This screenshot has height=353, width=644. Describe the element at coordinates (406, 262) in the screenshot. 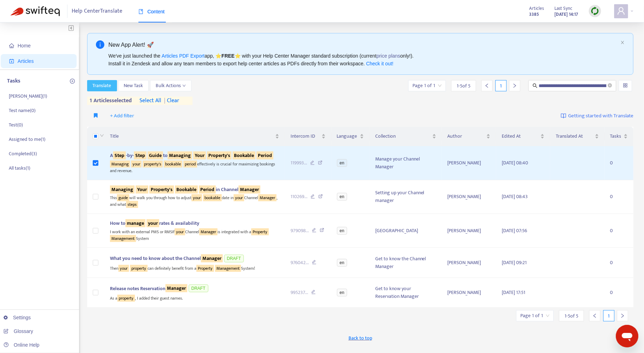

I see `td: Get to know the Channel Manager` at that location.